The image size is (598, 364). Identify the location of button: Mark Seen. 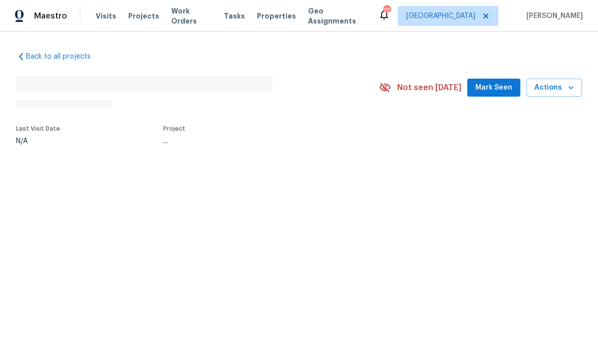
(494, 87).